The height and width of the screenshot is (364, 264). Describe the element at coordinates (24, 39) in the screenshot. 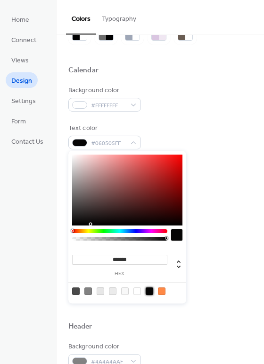

I see `a: Connect` at that location.